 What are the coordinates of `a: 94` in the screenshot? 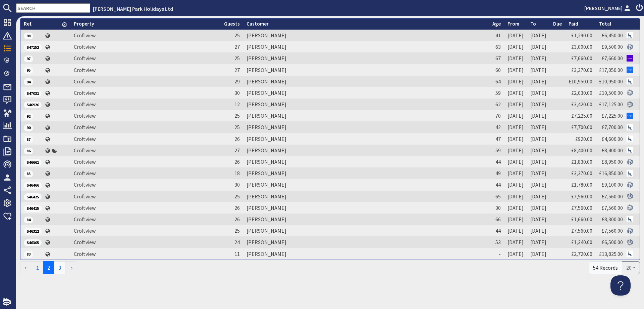 It's located at (28, 81).